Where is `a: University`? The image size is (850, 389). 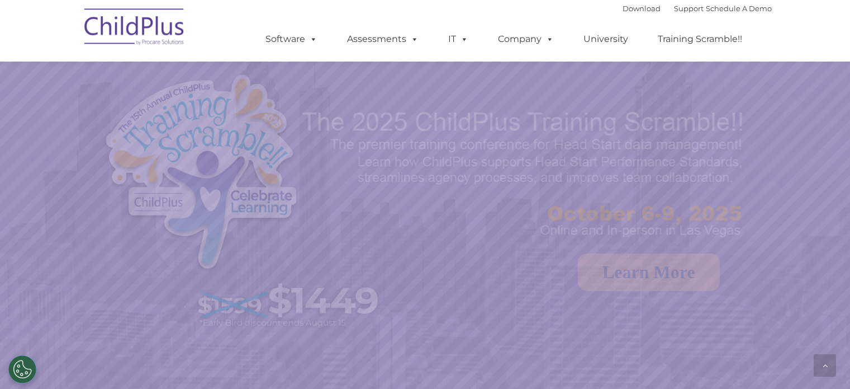 a: University is located at coordinates (606, 39).